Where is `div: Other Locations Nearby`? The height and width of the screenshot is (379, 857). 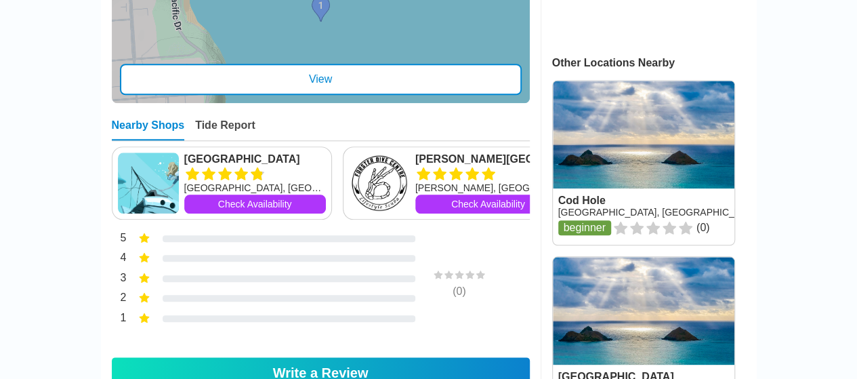 div: Other Locations Nearby is located at coordinates (654, 63).